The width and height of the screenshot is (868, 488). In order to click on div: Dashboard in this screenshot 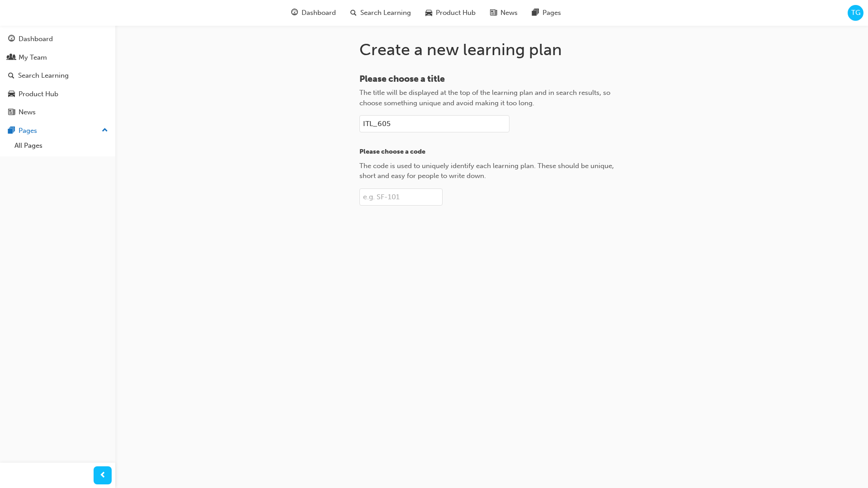, I will do `click(36, 39)`.